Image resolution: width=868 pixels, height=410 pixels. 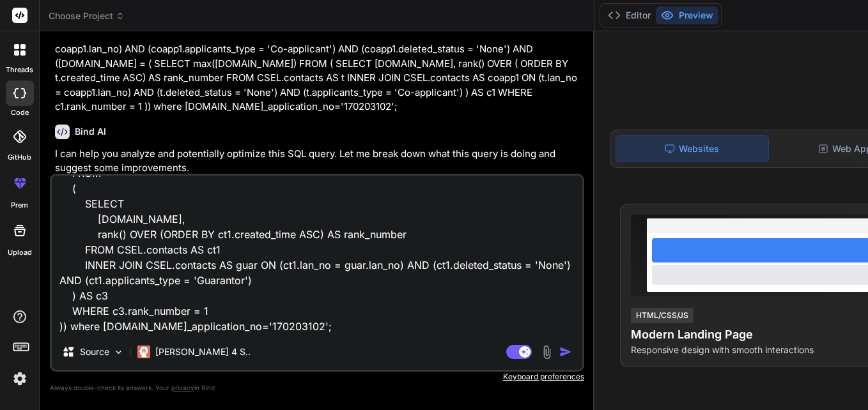 What do you see at coordinates (687, 15) in the screenshot?
I see `button: Preview` at bounding box center [687, 15].